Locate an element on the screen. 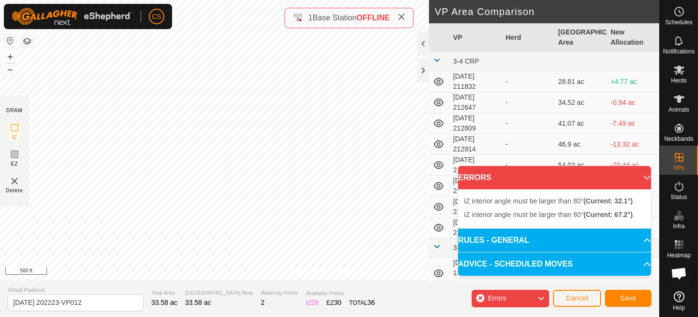 The height and width of the screenshot is (317, 698). p-accordion-header: RULES - GENERAL is located at coordinates (555, 240).